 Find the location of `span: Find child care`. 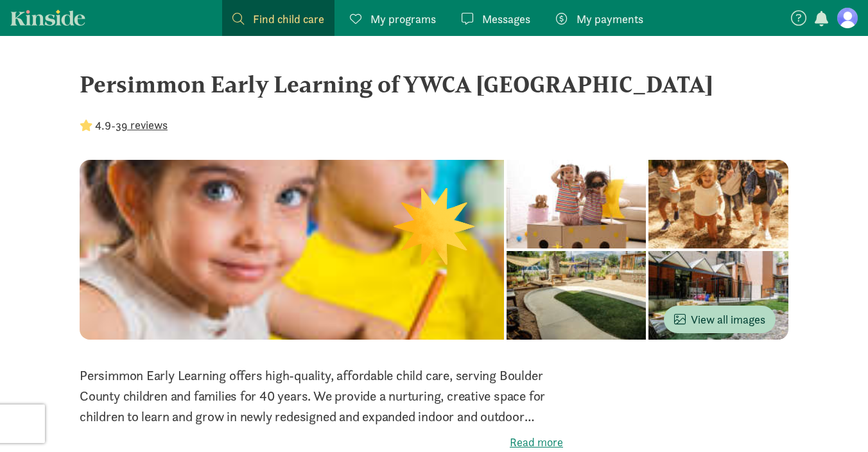

span: Find child care is located at coordinates (288, 19).